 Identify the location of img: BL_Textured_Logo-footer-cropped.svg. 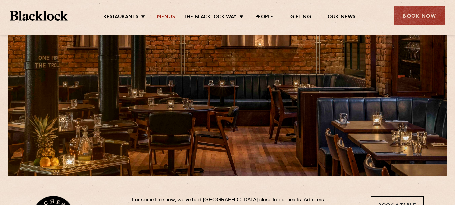
(39, 16).